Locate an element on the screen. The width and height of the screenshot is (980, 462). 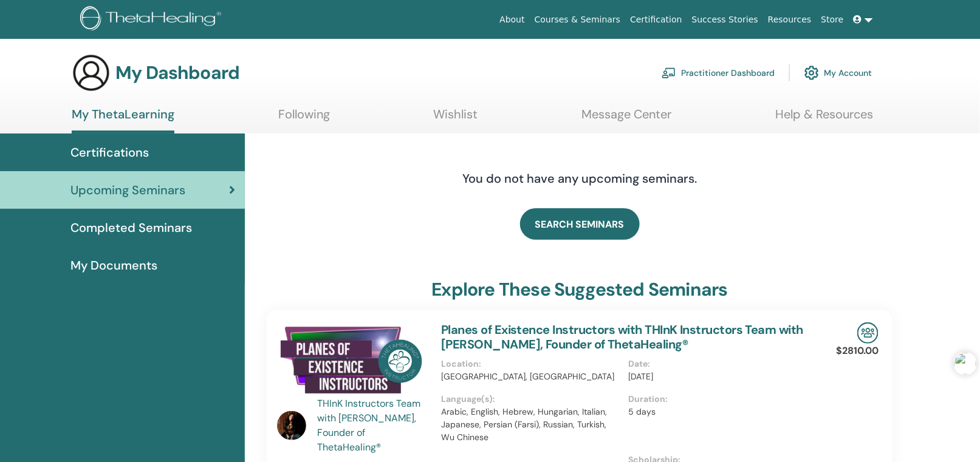
a: Help & Resources is located at coordinates (825, 118).